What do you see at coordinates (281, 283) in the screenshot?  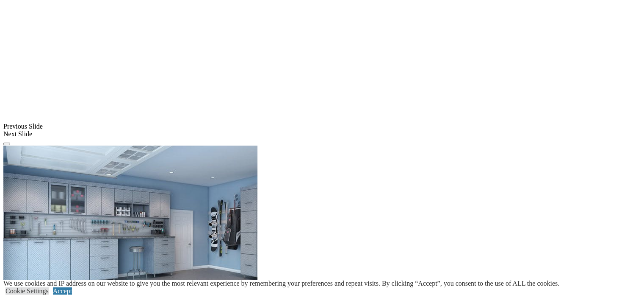 I see `div: We use cookies and IP address on our website to give you the most relevant experience by remember...` at bounding box center [281, 283].